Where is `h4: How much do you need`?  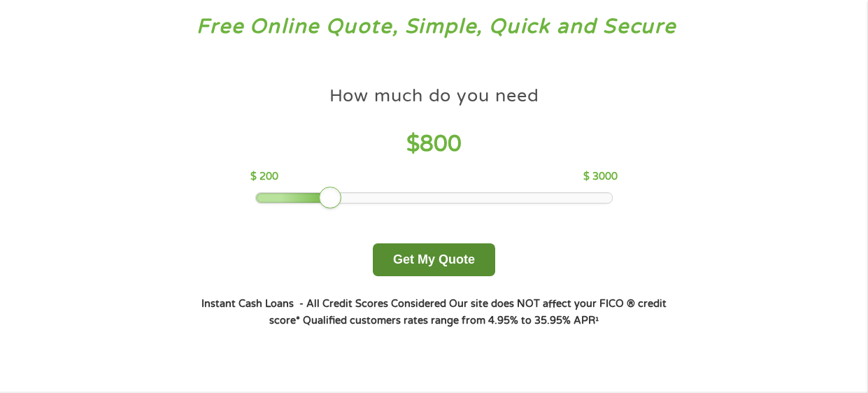 h4: How much do you need is located at coordinates (434, 96).